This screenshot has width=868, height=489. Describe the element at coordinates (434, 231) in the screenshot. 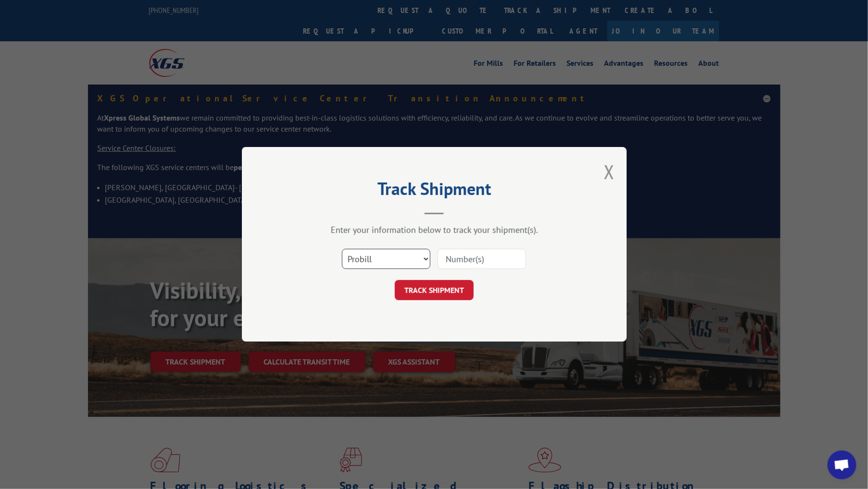

I see `div: Enter your information below to track your shipment(s).` at that location.